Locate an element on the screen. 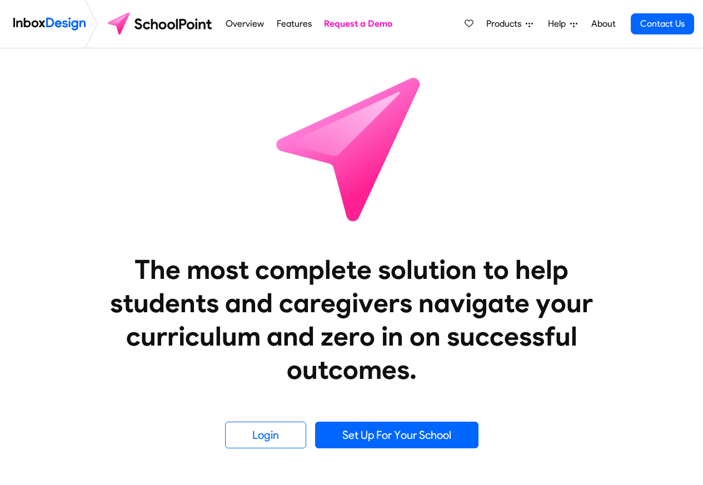 The image size is (703, 485). a: Request a Demo is located at coordinates (358, 24).